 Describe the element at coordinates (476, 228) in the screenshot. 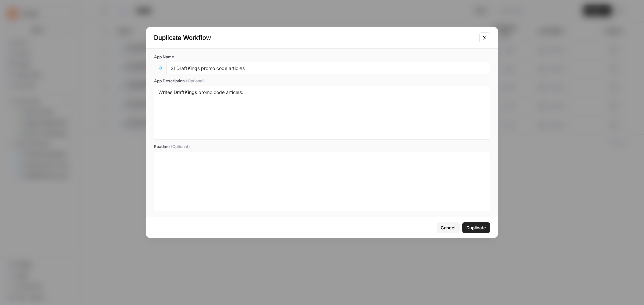

I see `button: Duplicate` at that location.